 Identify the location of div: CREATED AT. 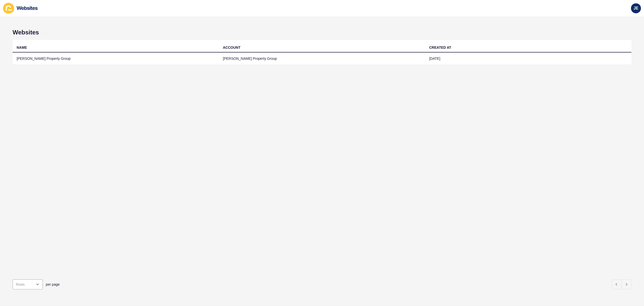
(440, 47).